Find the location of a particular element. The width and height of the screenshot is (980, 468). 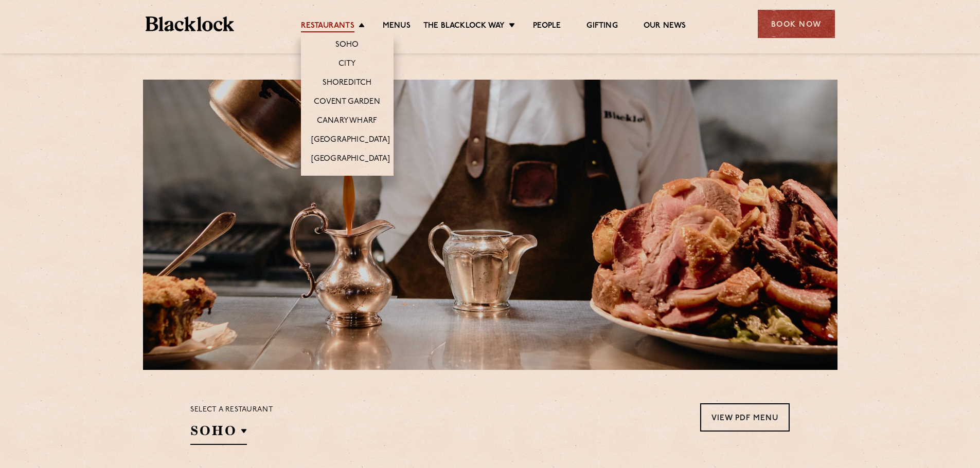

a: Menus is located at coordinates (396, 27).